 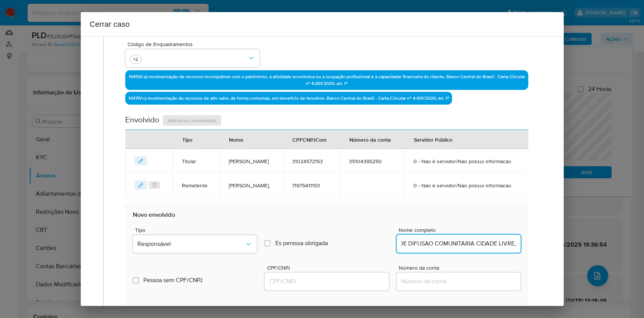 What do you see at coordinates (326, 282) in the screenshot?
I see `input: CPF/CNPJ` at bounding box center [326, 282].